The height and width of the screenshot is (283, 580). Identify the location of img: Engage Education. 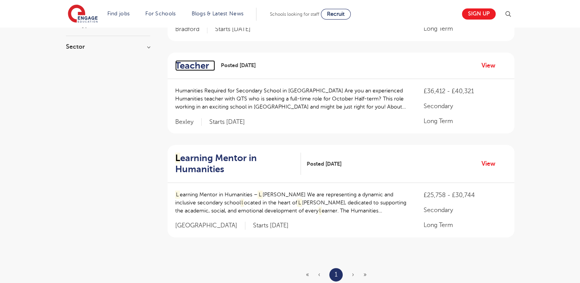
(83, 14).